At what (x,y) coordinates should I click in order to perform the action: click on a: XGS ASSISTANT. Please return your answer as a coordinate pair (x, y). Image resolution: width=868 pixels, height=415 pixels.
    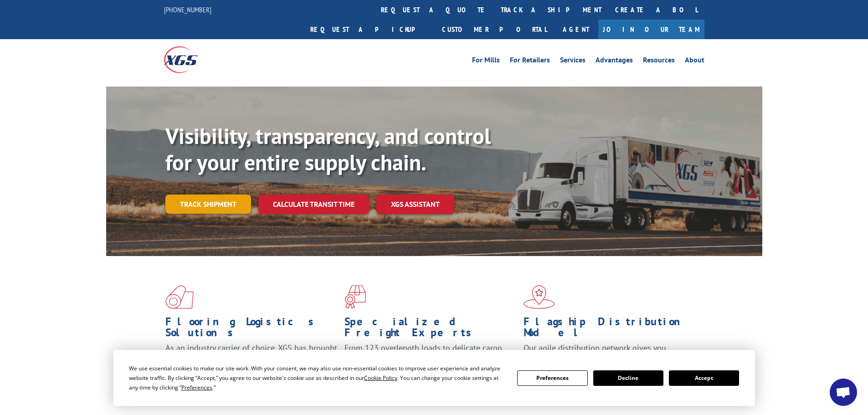
    Looking at the image, I should click on (415, 204).